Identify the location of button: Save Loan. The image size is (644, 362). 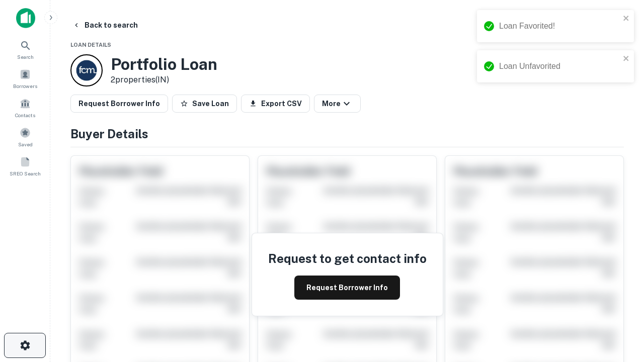
(204, 104).